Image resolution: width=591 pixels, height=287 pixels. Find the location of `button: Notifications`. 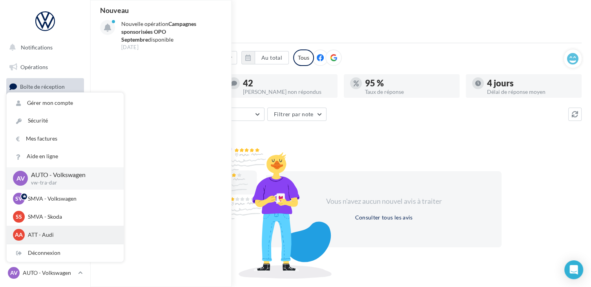

button: Notifications is located at coordinates (44, 47).